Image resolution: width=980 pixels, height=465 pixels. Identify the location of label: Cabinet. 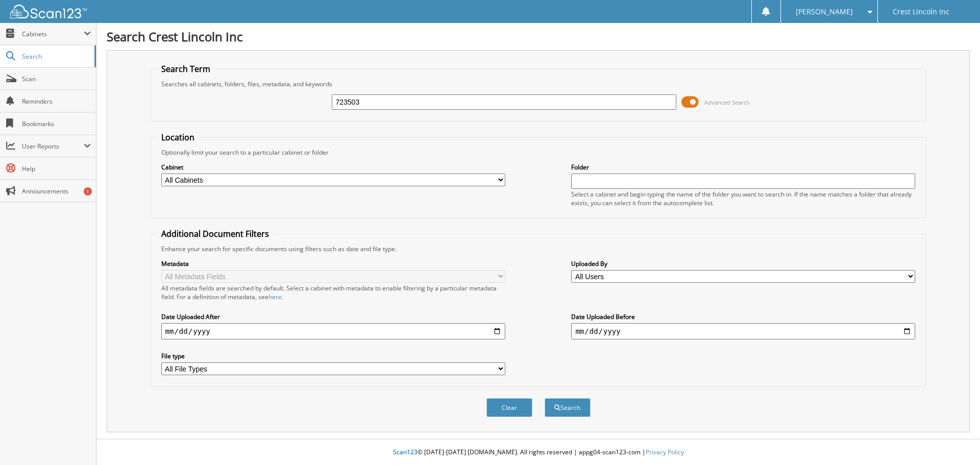
(333, 167).